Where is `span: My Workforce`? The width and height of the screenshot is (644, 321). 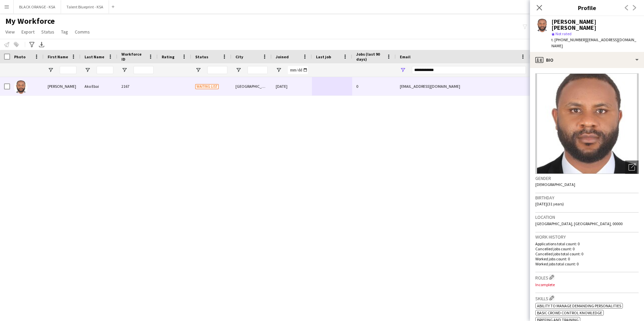
span: My Workforce is located at coordinates (30, 21).